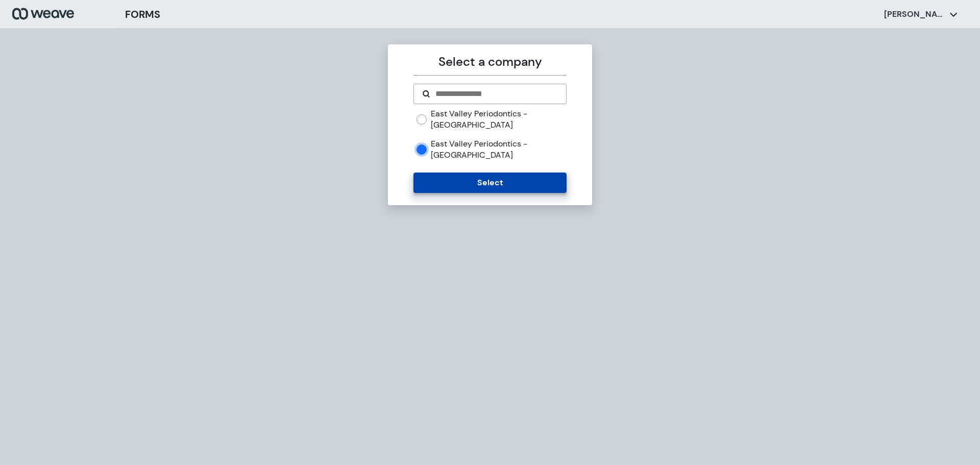 This screenshot has height=465, width=980. I want to click on input: Search, so click(496, 94).